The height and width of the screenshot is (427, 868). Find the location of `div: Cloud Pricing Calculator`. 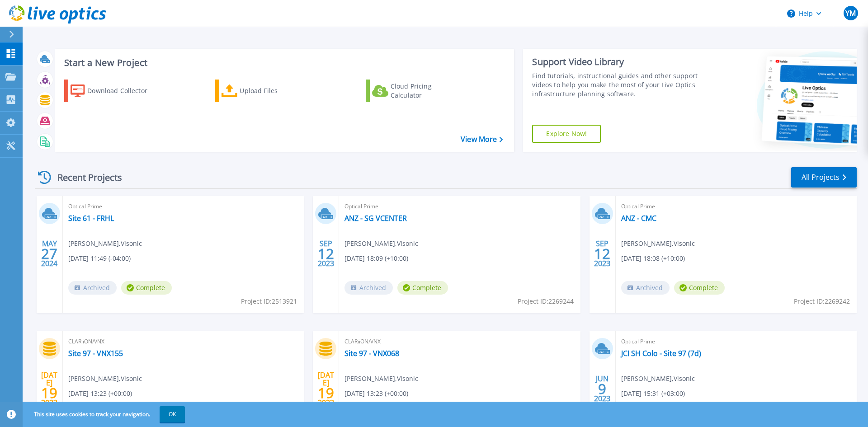

div: Cloud Pricing Calculator is located at coordinates (426, 91).